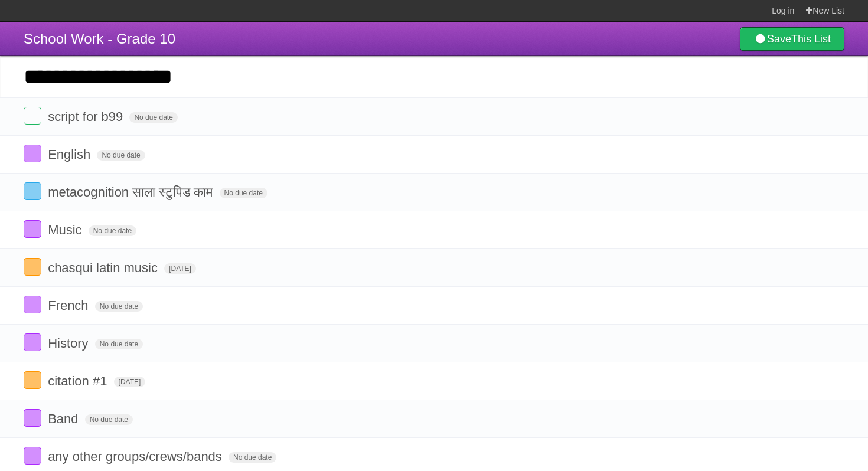  I want to click on b: This List, so click(811, 39).